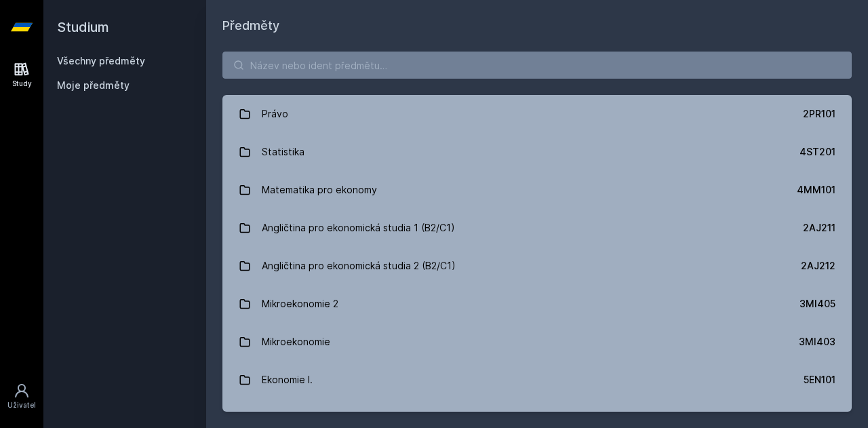  I want to click on div: 2PR101, so click(819, 114).